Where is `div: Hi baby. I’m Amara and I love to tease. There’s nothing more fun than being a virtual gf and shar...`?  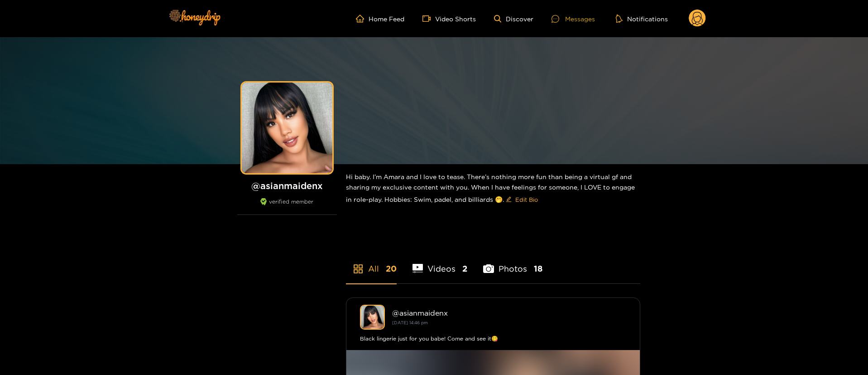 div: Hi baby. I’m Amara and I love to tease. There’s nothing more fun than being a virtual gf and shar... is located at coordinates (493, 189).